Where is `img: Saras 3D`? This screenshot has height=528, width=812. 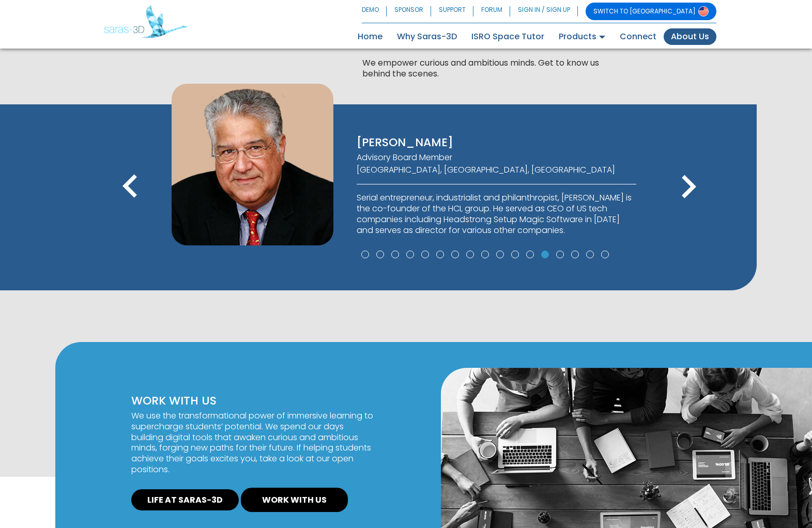 img: Saras 3D is located at coordinates (146, 22).